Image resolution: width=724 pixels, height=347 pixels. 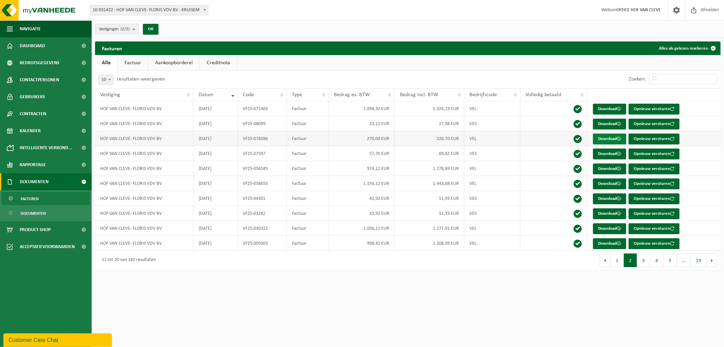 I want to click on td: VF25-04301, so click(x=262, y=198).